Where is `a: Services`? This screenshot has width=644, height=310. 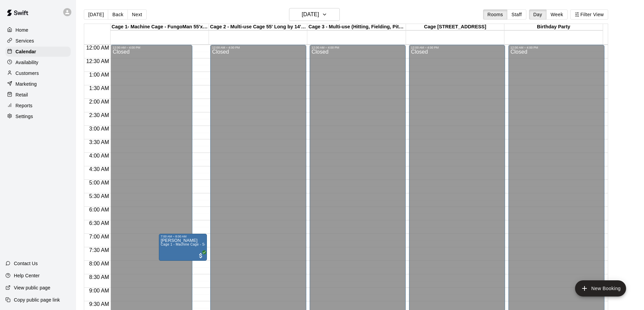 a: Services is located at coordinates (38, 41).